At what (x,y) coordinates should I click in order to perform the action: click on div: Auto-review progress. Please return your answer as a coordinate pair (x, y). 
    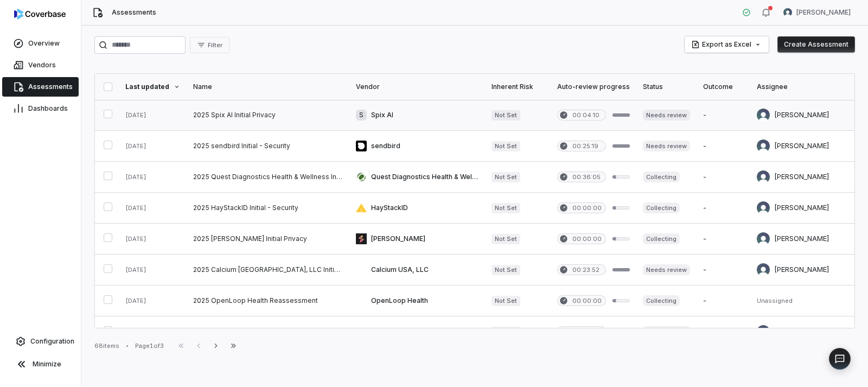
    Looking at the image, I should click on (594, 87).